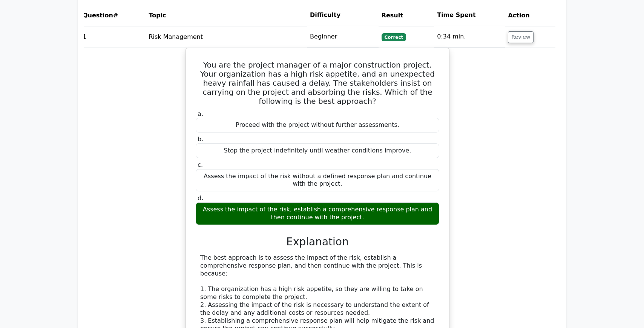 This screenshot has height=328, width=644. What do you see at coordinates (342, 15) in the screenshot?
I see `th: Difficulty` at bounding box center [342, 15].